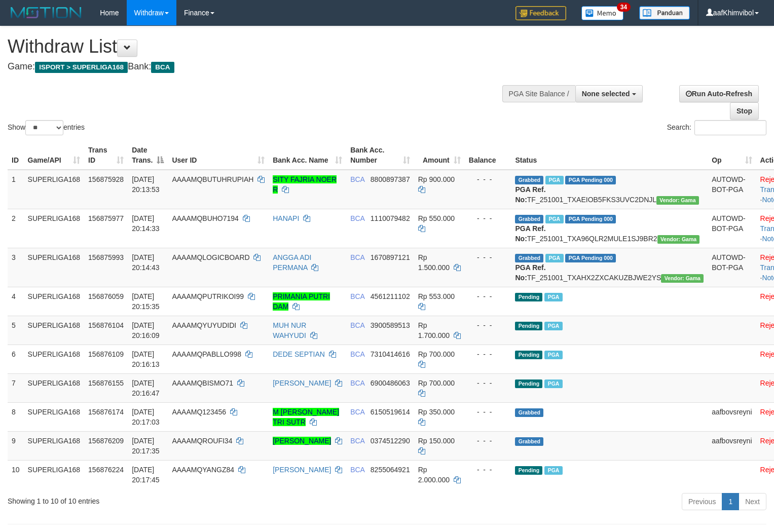 Image resolution: width=774 pixels, height=532 pixels. Describe the element at coordinates (106, 441) in the screenshot. I see `span: 156876209` at that location.